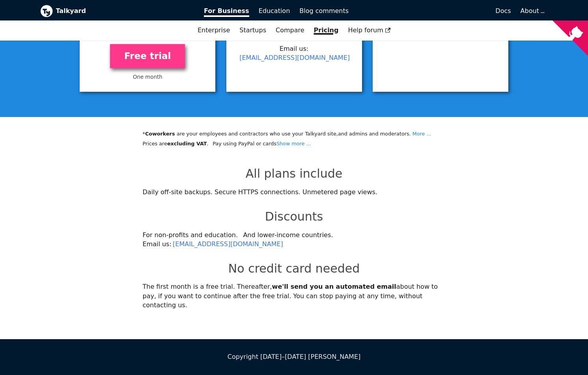 The image size is (588, 375). I want to click on a: Startups, so click(253, 30).